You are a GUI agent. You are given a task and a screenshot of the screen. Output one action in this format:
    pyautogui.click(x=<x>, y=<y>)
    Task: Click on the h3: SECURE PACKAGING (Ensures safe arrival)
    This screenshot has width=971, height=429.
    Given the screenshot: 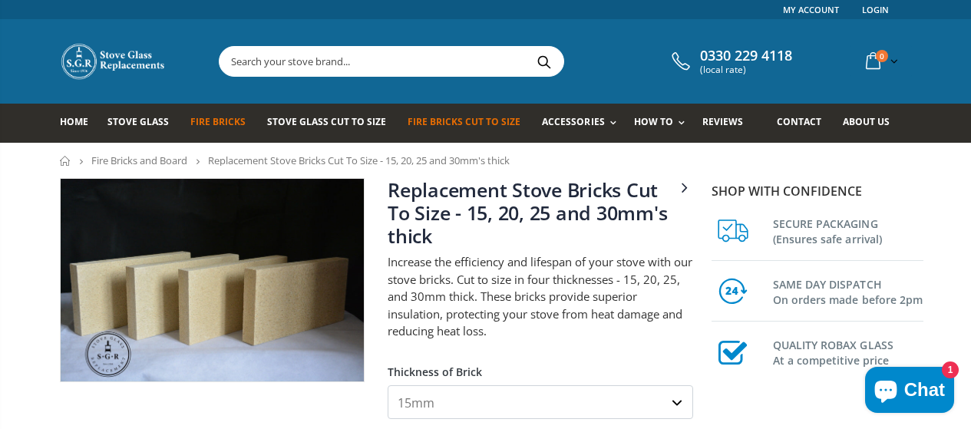 What is the action you would take?
    pyautogui.click(x=848, y=230)
    